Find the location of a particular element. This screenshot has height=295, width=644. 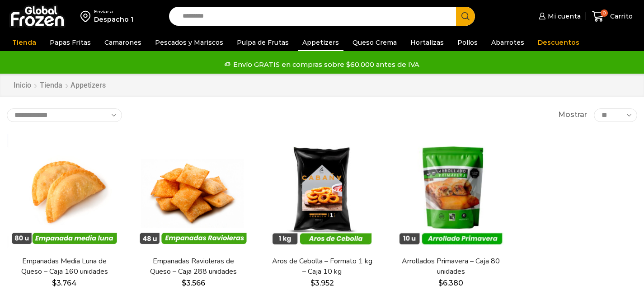

bdi: 3.566 is located at coordinates (194, 283).